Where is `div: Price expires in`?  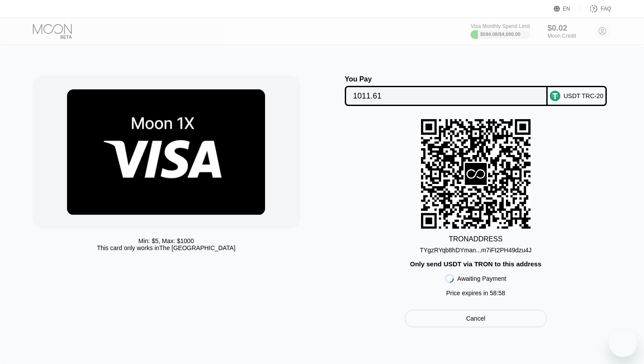 div: Price expires in is located at coordinates (475, 294).